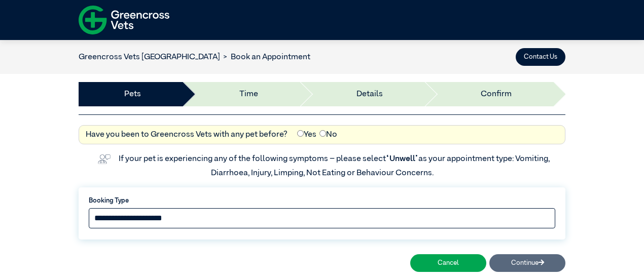 The image size is (644, 279). What do you see at coordinates (307, 135) in the screenshot?
I see `label: Yes` at bounding box center [307, 135].